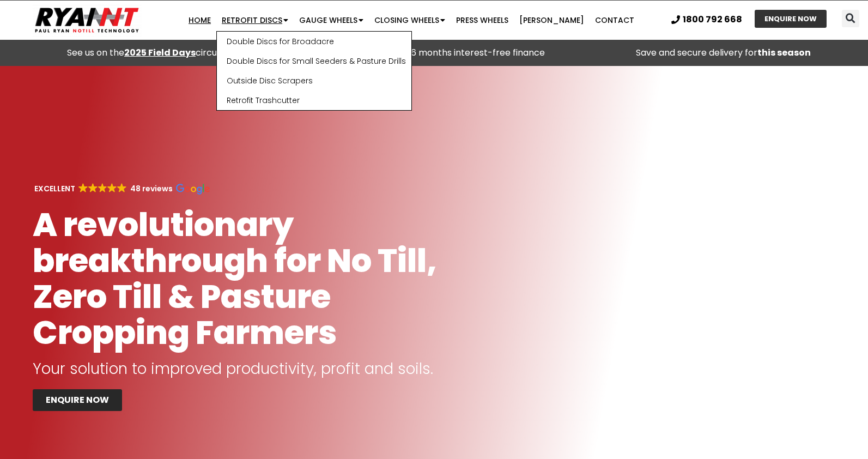 The width and height of the screenshot is (868, 459). I want to click on strong: 48 reviews, so click(152, 188).